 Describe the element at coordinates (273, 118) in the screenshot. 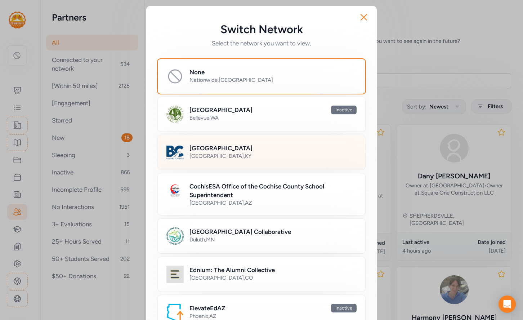

I see `div: Bellevue , WA` at that location.